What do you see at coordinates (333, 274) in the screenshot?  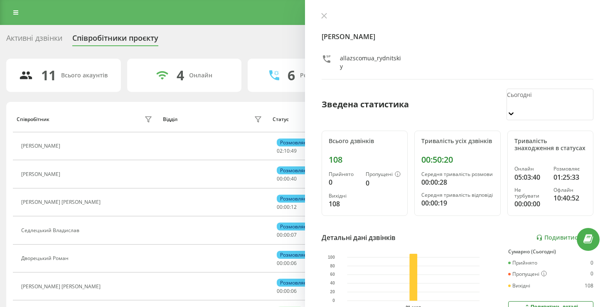 I see `text: 60` at bounding box center [333, 274].